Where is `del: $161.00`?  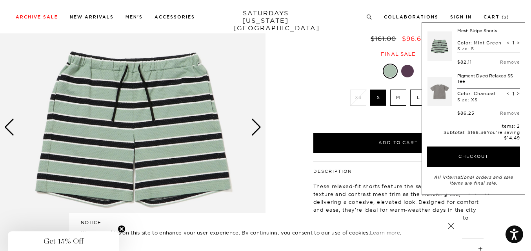
del: $161.00 is located at coordinates (385, 38).